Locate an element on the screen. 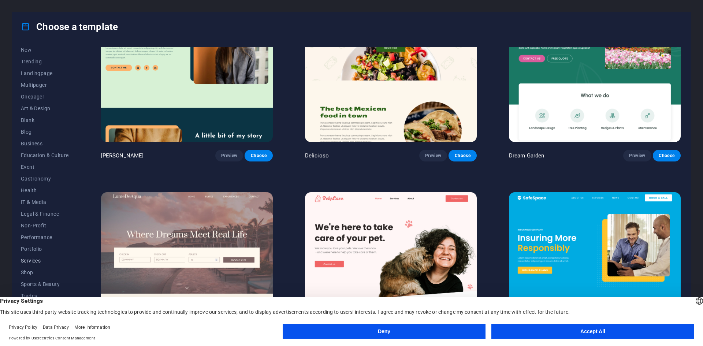 The height and width of the screenshot is (346, 703). button: Business is located at coordinates (45, 143).